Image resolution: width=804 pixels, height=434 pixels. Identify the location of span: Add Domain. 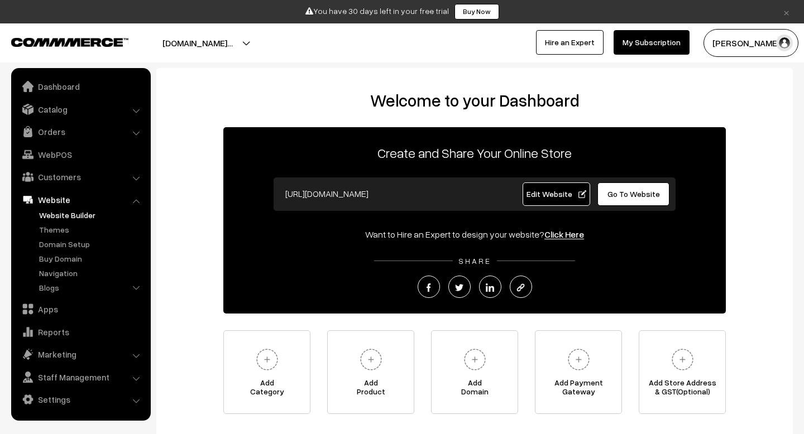
(475, 390).